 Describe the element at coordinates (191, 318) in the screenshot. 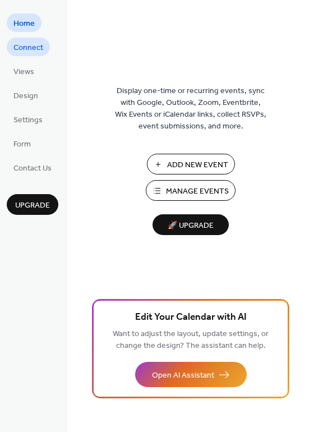

I see `span: Edit Your Calendar with AI` at that location.